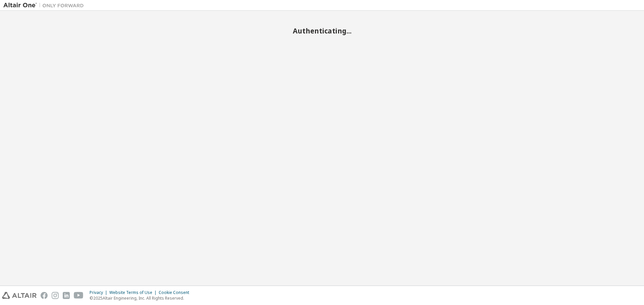  Describe the element at coordinates (45, 6) in the screenshot. I see `img: Altair One` at that location.